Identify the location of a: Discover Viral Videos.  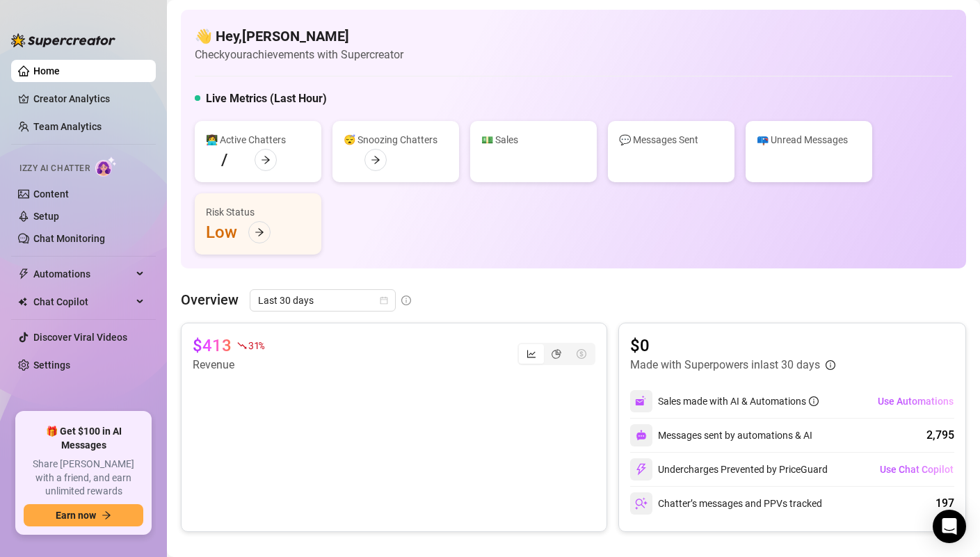
(80, 337).